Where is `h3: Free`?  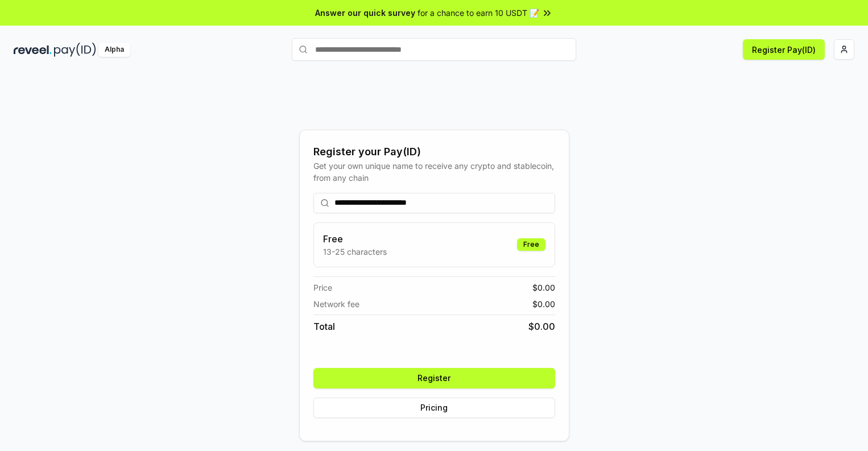 h3: Free is located at coordinates (355, 239).